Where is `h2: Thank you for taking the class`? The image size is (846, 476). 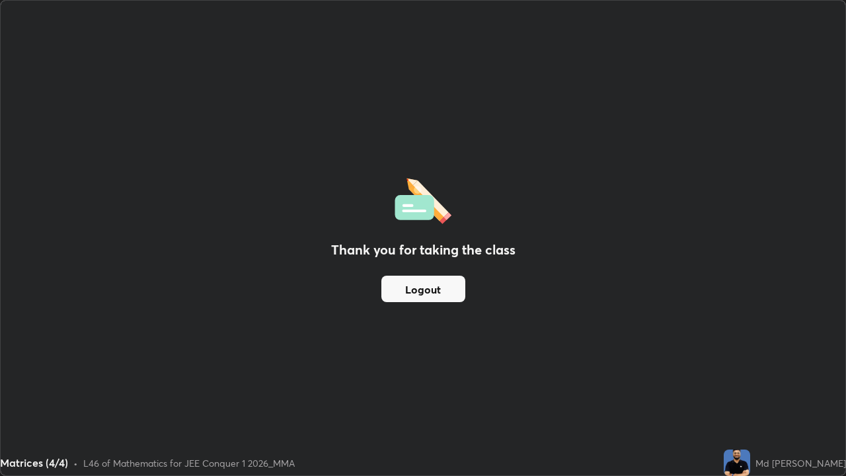 h2: Thank you for taking the class is located at coordinates (423, 250).